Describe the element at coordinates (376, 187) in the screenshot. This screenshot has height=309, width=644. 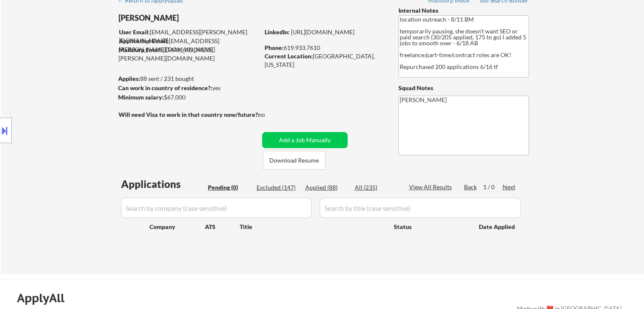
I see `div: All (235)` at that location.